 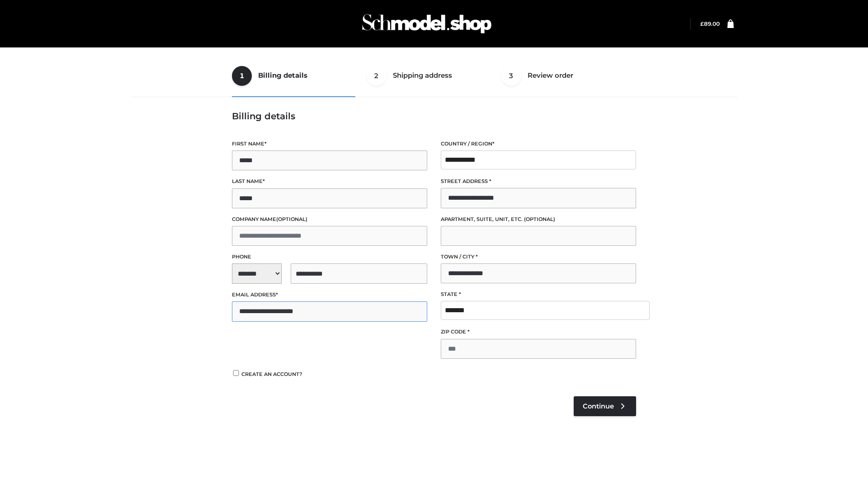 I want to click on bdi: 89.00, so click(x=710, y=24).